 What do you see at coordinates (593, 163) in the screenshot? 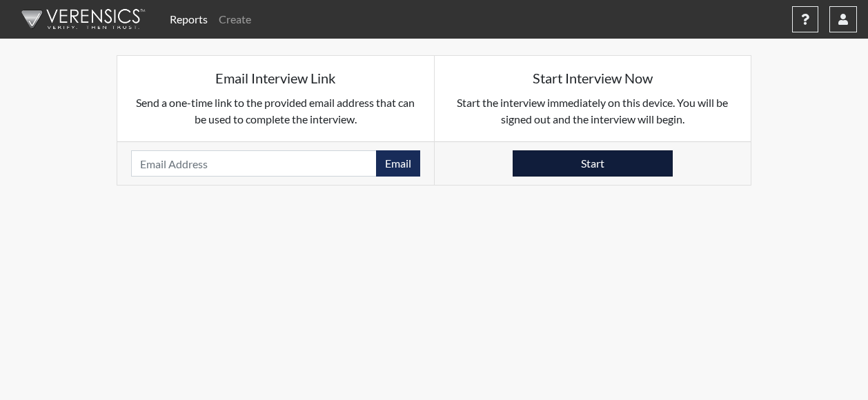
I see `button: Start` at bounding box center [593, 163].